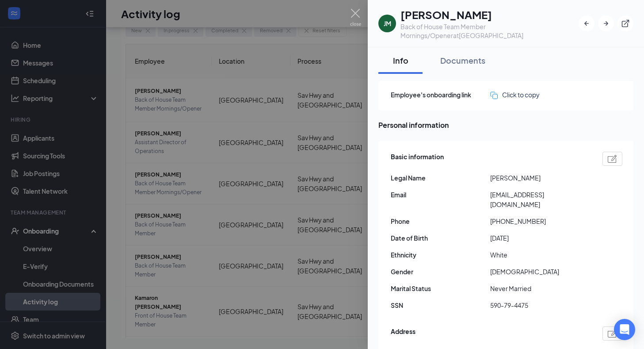 The height and width of the screenshot is (349, 644). What do you see at coordinates (626, 23) in the screenshot?
I see `svg: ExternalLink` at bounding box center [626, 23].